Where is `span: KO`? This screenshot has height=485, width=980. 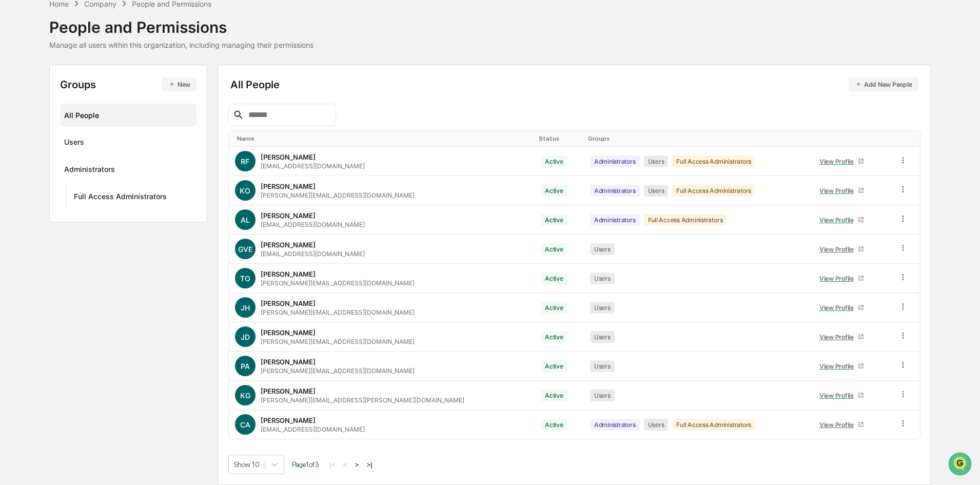
span: KO is located at coordinates (245, 191).